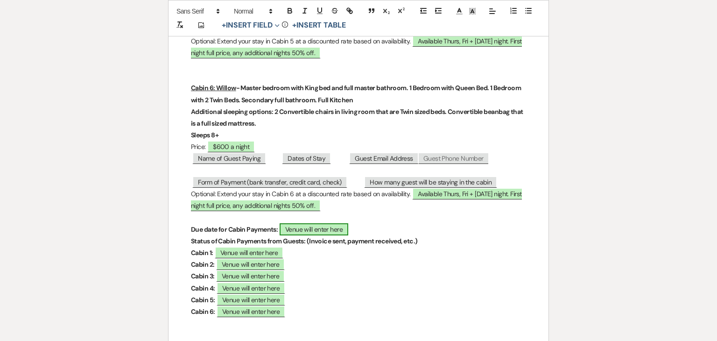 The width and height of the screenshot is (717, 341). Describe the element at coordinates (359, 200) in the screenshot. I see `p: Optional: Extend your stay in Cabin 6 at a discounted rate based on availability.` at that location.